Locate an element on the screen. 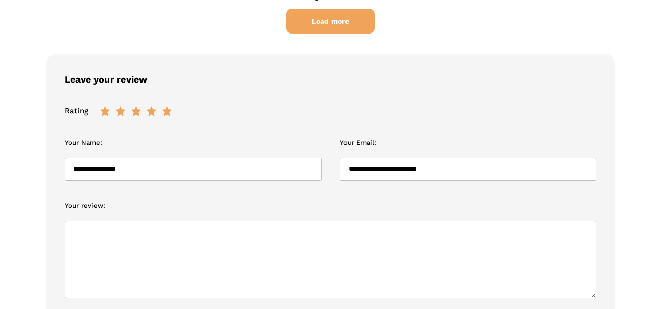 The width and height of the screenshot is (661, 309). span: Load more is located at coordinates (330, 21).